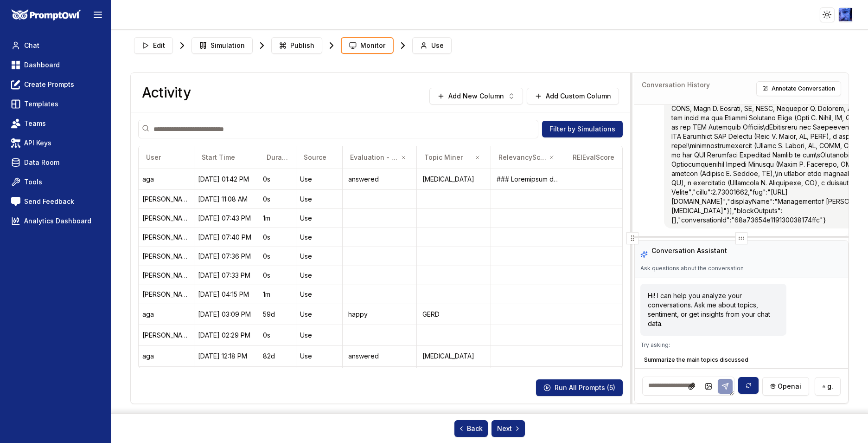 The width and height of the screenshot is (868, 443). Describe the element at coordinates (55, 182) in the screenshot. I see `a: Tools` at that location.